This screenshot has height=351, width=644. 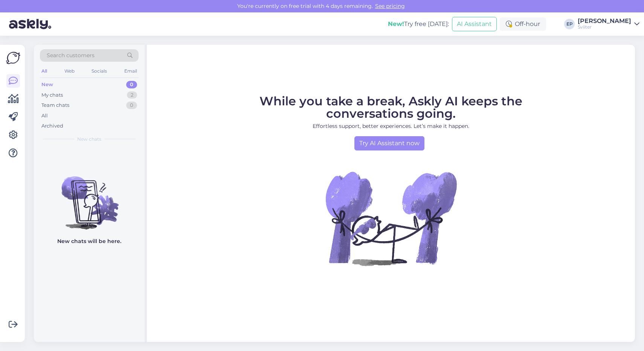 I want to click on div: Team chats, so click(x=55, y=105).